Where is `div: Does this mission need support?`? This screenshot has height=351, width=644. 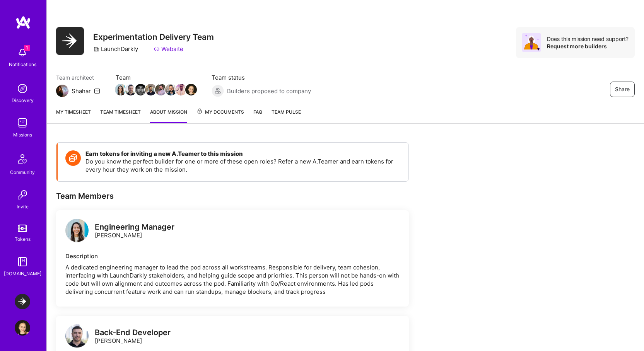
div: Does this mission need support? is located at coordinates (587, 39).